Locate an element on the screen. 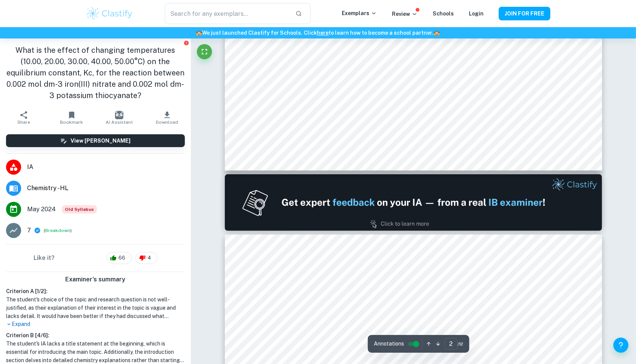 This screenshot has width=636, height=364. h6: Examiner's summary is located at coordinates (96, 279).